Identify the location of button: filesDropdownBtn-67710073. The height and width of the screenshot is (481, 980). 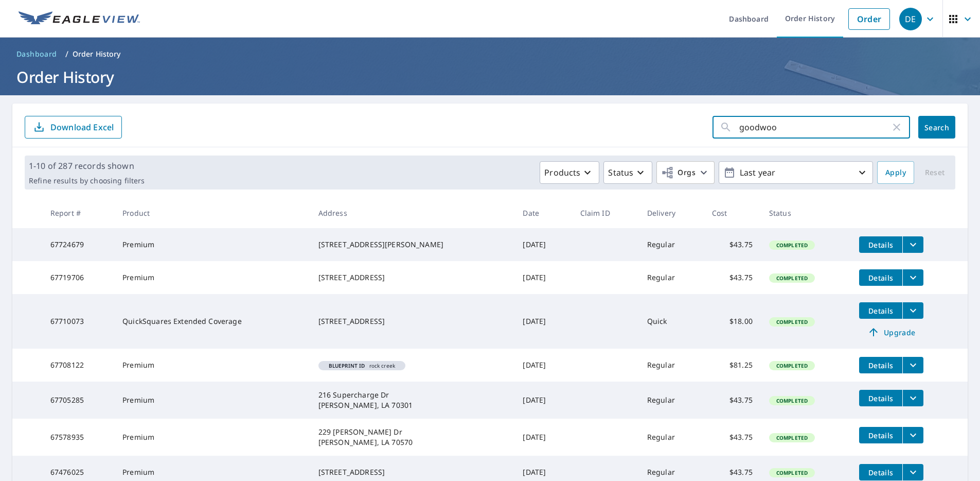
(913, 310).